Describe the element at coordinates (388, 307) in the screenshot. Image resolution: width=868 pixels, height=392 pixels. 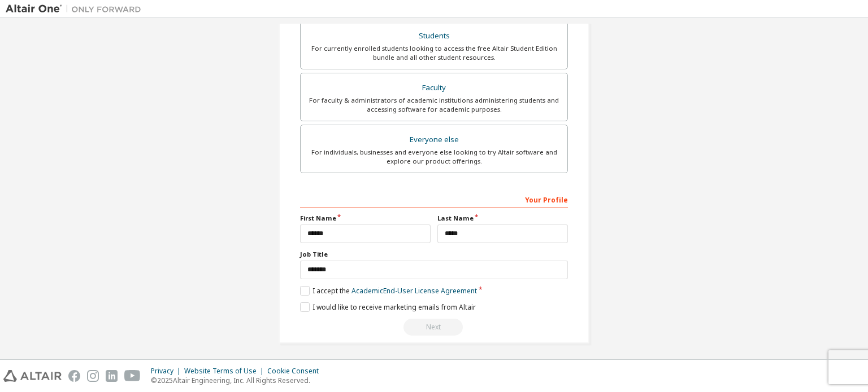
I see `label: I would like to receive marketing emails from Altair` at that location.